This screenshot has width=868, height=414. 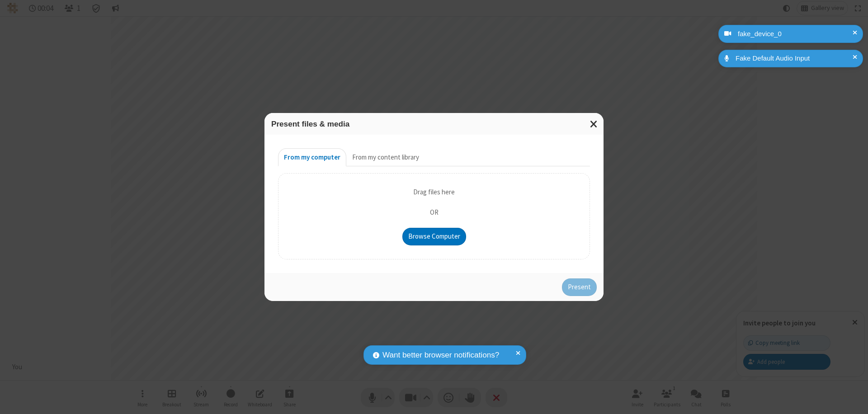 I want to click on div: Fake Default Audio Input, so click(x=794, y=58).